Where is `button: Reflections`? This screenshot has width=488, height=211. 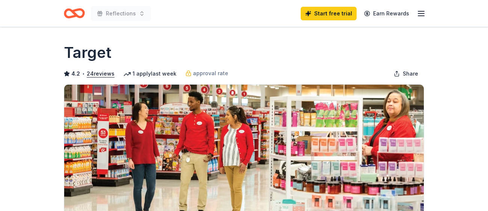
button: Reflections is located at coordinates (121, 14).